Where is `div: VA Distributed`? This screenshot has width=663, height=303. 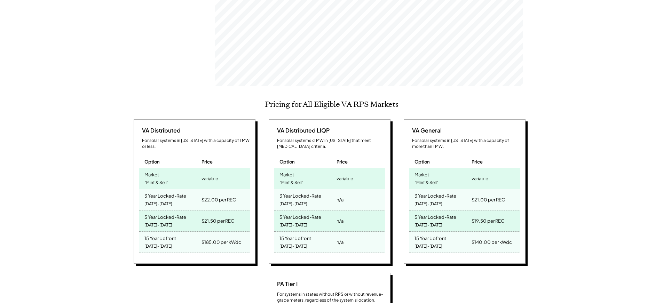
div: VA Distributed is located at coordinates (160, 130).